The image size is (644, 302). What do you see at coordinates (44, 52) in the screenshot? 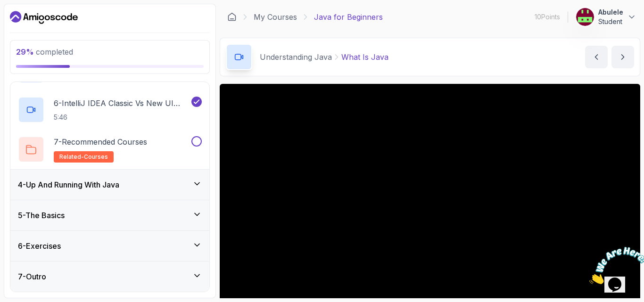
I see `span: completed` at bounding box center [44, 52].